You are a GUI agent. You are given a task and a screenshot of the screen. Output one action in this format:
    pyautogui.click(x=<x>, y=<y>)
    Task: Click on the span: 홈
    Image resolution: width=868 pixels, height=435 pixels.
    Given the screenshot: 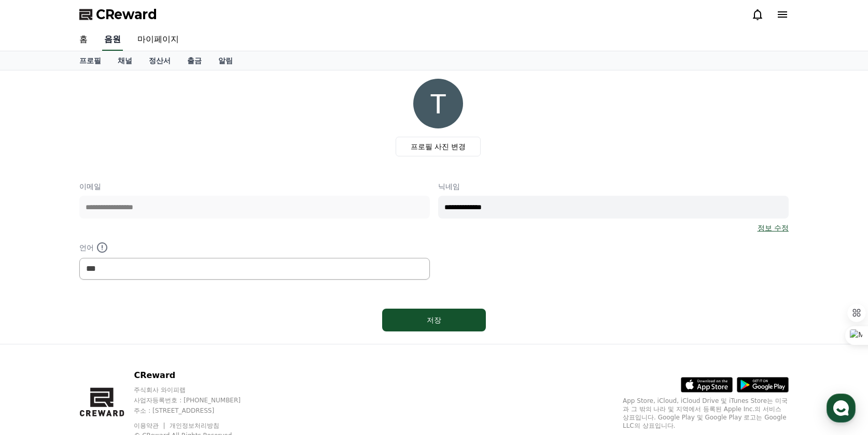 What is the action you would take?
    pyautogui.click(x=36, y=348)
    